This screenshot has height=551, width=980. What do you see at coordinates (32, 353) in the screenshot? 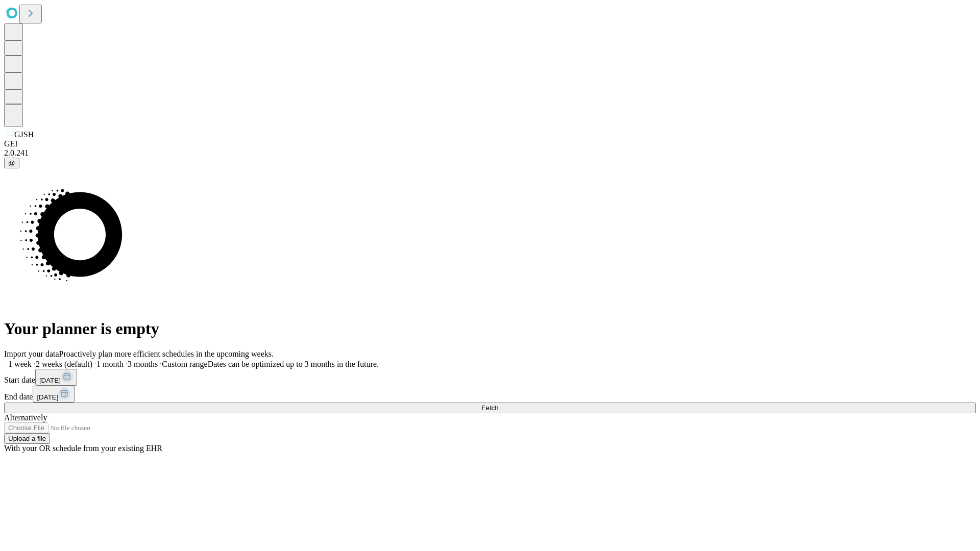
I see `span: Import your data` at bounding box center [32, 353].